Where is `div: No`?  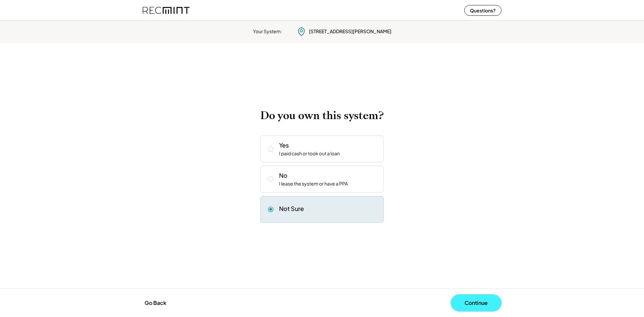
div: No is located at coordinates (283, 175).